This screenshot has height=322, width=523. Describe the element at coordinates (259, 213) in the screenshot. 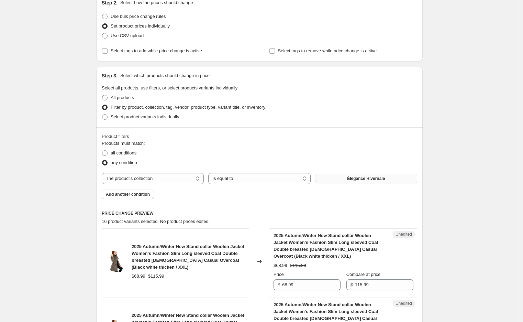

I see `h6: PRICE CHANGE PREVIEW` at that location.